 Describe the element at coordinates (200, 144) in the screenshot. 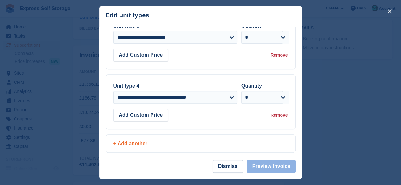

I see `a: + Add another` at that location.